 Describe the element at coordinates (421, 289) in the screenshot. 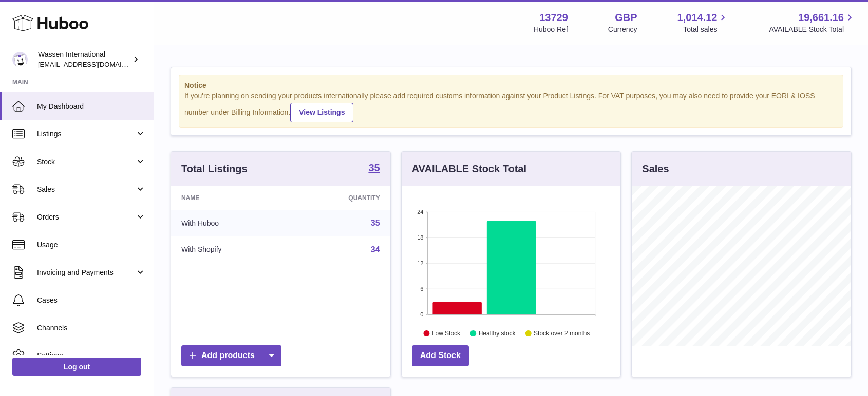

I see `text: 6` at that location.